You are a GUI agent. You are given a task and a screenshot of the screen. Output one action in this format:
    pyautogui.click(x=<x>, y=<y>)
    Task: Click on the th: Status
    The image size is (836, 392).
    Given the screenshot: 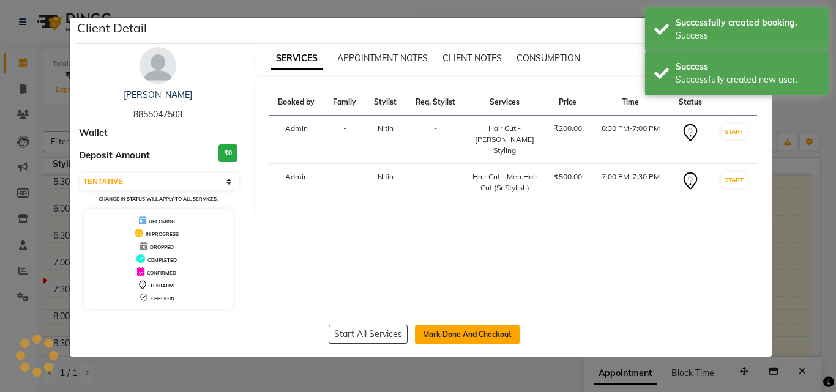 What is the action you would take?
    pyautogui.click(x=690, y=102)
    